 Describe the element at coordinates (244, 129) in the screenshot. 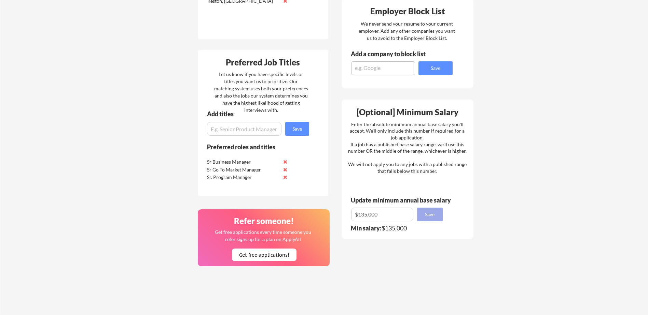

I see `input: E.g. Senior Product Manager` at that location.